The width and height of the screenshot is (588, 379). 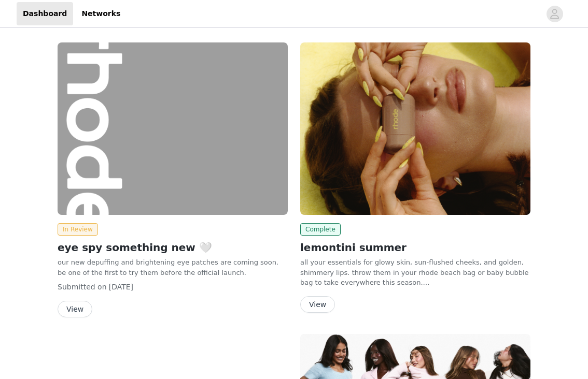 What do you see at coordinates (172, 267) in the screenshot?
I see `p: our new depuffing and brightening eye patches are coming soon. be one of the first to try them be...` at bounding box center [172, 267].